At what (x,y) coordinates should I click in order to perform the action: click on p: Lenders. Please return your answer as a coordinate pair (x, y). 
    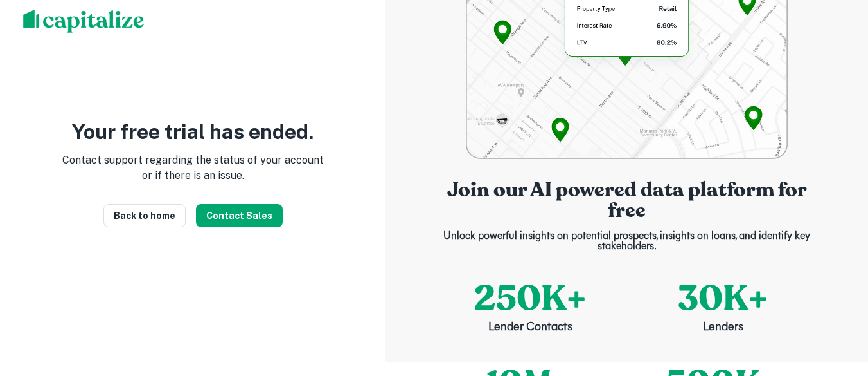
    Looking at the image, I should click on (723, 327).